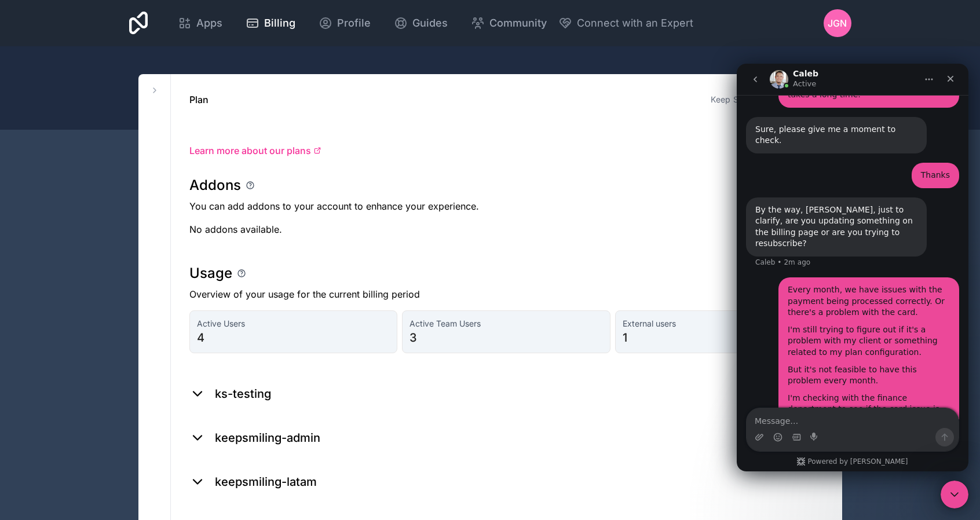  Describe the element at coordinates (132, 312) in the screenshot. I see `div: But it's not feasible to have this problem every month.` at that location.